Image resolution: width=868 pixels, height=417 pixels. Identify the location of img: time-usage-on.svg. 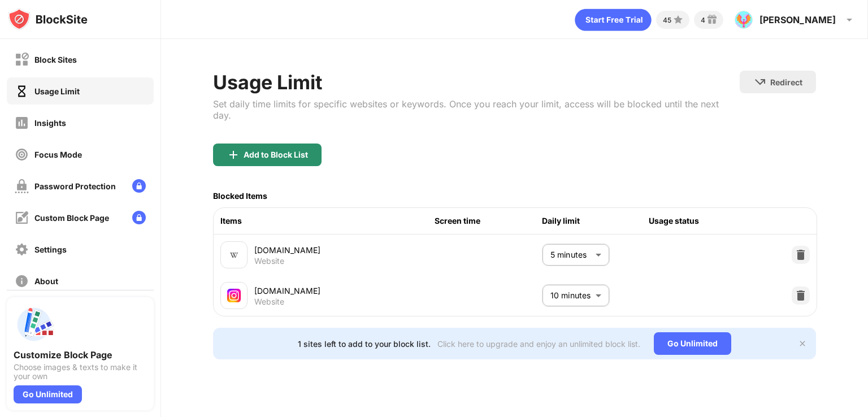
(21, 91).